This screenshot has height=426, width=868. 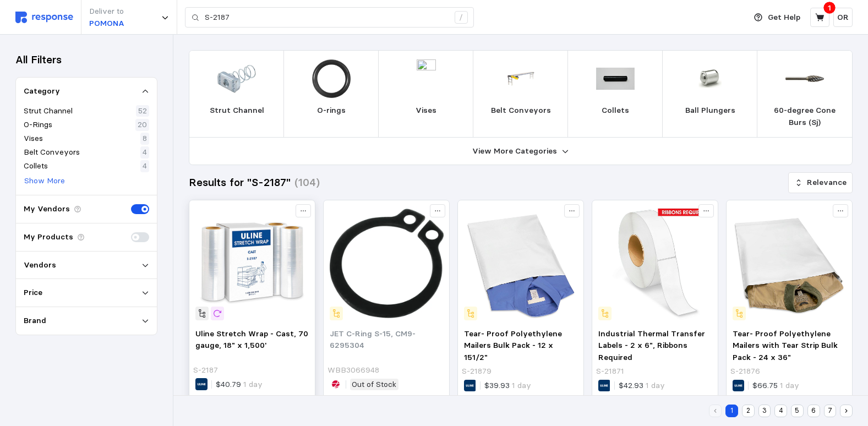 I want to click on p: Brand, so click(x=35, y=321).